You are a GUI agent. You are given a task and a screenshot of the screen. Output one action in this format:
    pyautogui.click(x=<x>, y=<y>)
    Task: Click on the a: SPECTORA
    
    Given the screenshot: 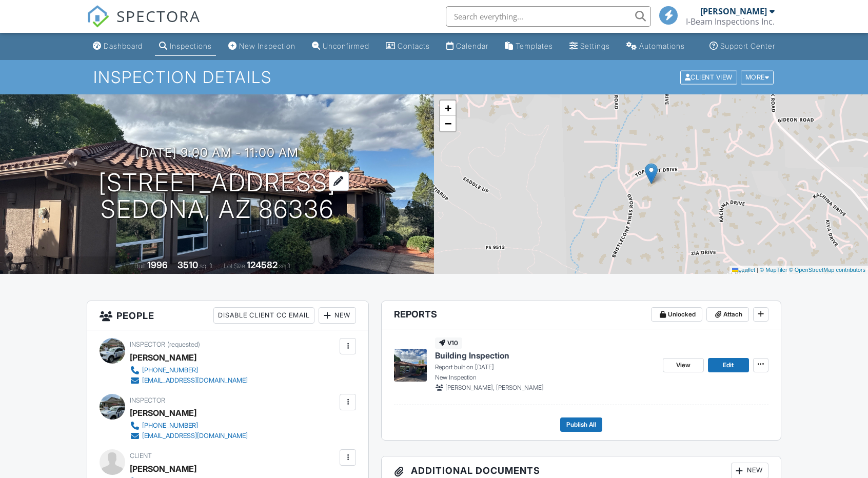 What is the action you would take?
    pyautogui.click(x=144, y=25)
    